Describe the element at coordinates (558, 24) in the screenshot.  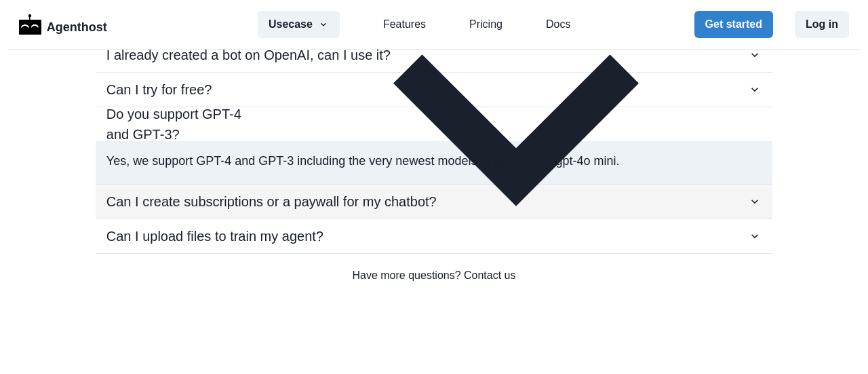
I see `a: Docs` at that location.